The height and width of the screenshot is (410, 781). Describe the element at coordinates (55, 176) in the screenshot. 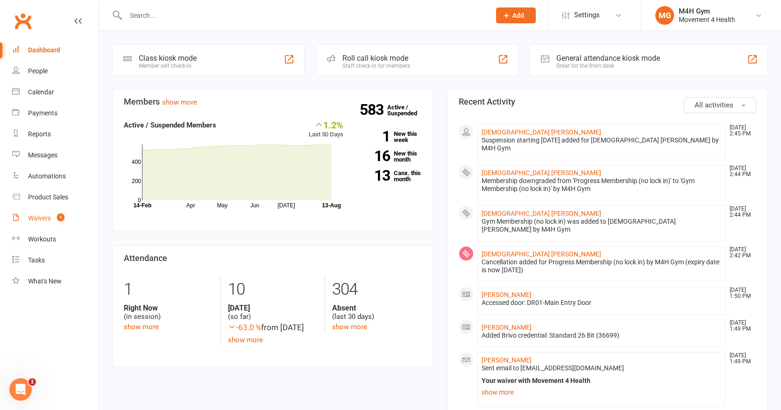

I see `a: Automations` at that location.